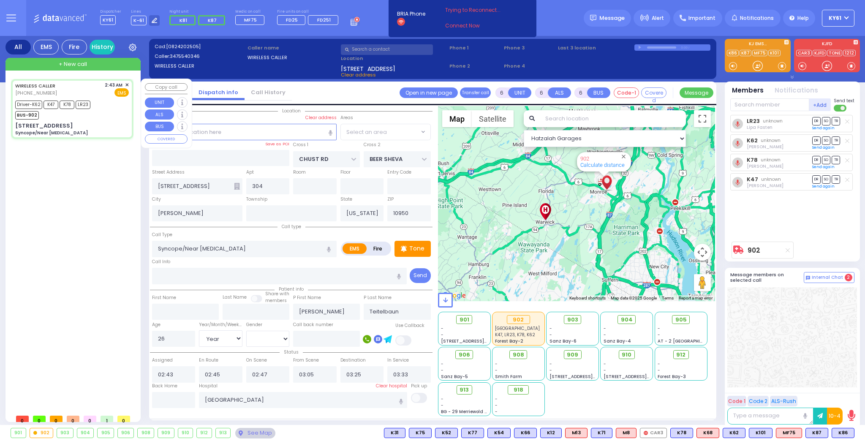 Image resolution: width=865 pixels, height=441 pixels. Describe the element at coordinates (736, 401) in the screenshot. I see `button: Code 1` at that location.